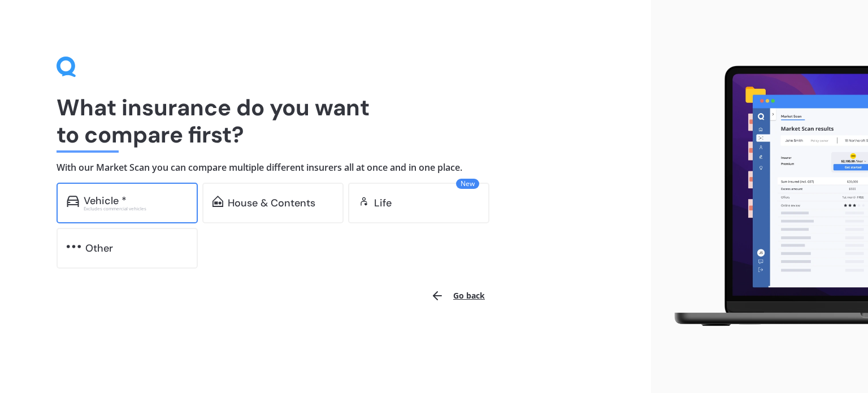  What do you see at coordinates (764, 196) in the screenshot?
I see `img: laptop.webp` at bounding box center [764, 196].